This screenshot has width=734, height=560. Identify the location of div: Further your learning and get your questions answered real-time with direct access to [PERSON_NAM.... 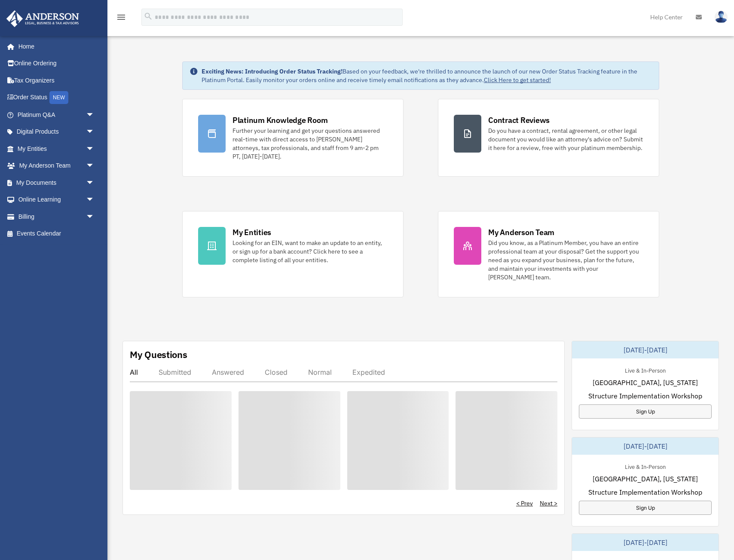
(310, 143).